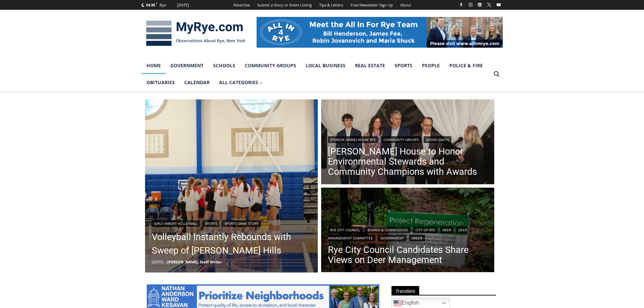  I want to click on img: (PHOTO: Ferdinand Coghlan (Rye High School Eagle Scout), Lisa Dominici (executive director, Rye Y..., so click(407, 143).